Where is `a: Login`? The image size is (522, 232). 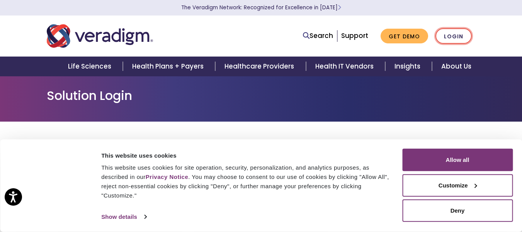 a: Login is located at coordinates (454, 36).